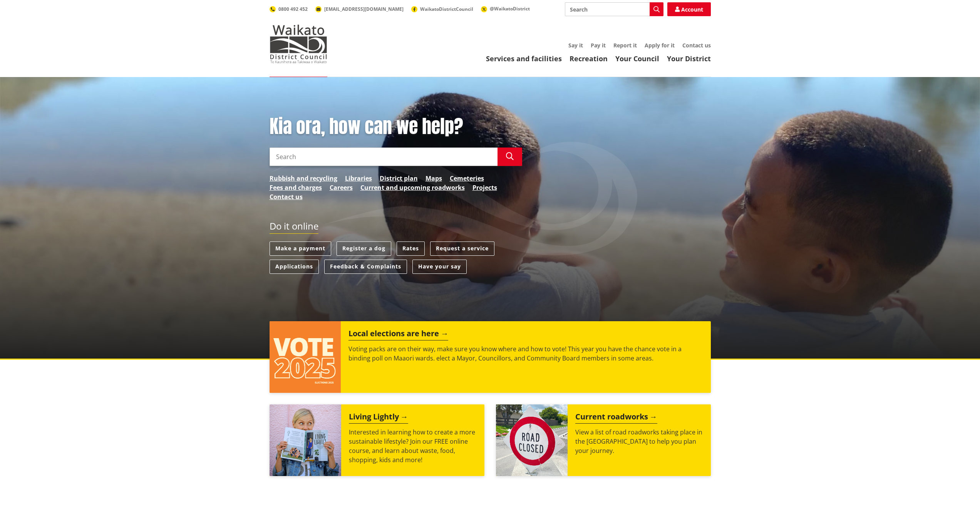 The width and height of the screenshot is (980, 508). Describe the element at coordinates (462, 248) in the screenshot. I see `a: Request a service` at that location.